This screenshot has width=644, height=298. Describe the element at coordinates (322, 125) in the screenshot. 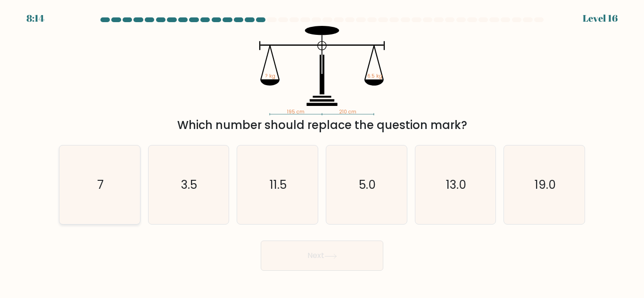

I see `div: Which number should replace the question mark?` at that location.